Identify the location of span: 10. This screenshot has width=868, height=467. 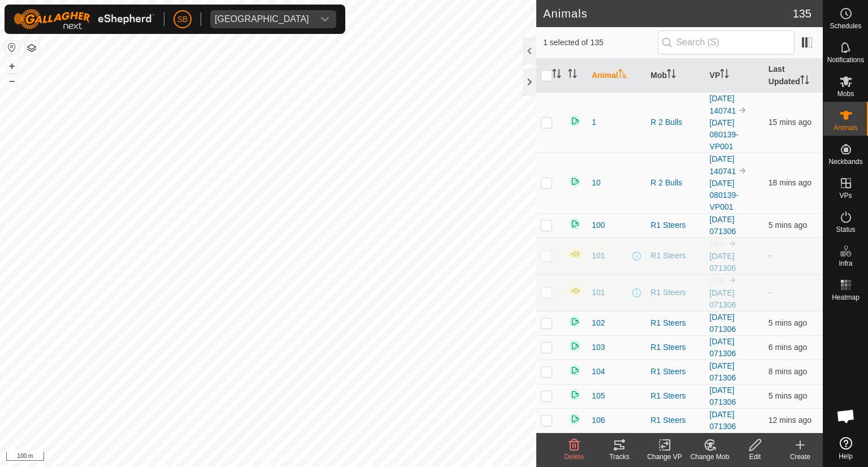
(596, 183).